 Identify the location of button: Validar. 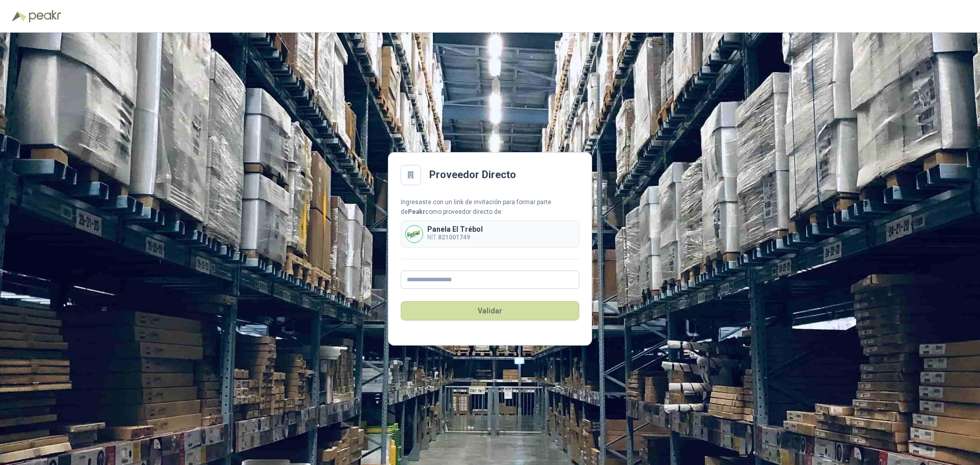
(490, 311).